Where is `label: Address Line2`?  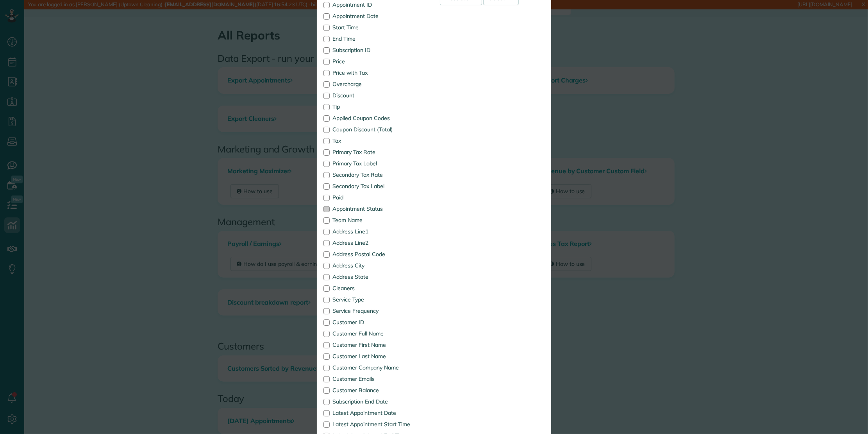
label: Address Line2 is located at coordinates (375, 243).